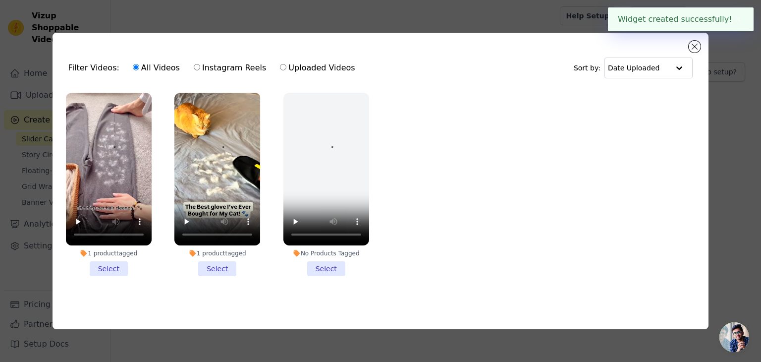 Image resolution: width=761 pixels, height=362 pixels. Describe the element at coordinates (734, 337) in the screenshot. I see `a: Open chat` at that location.